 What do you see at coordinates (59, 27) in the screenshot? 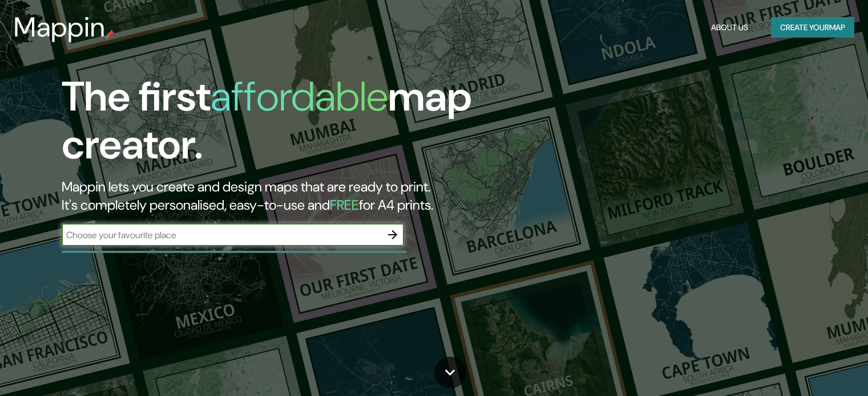
I see `h3: Mappin` at bounding box center [59, 27].